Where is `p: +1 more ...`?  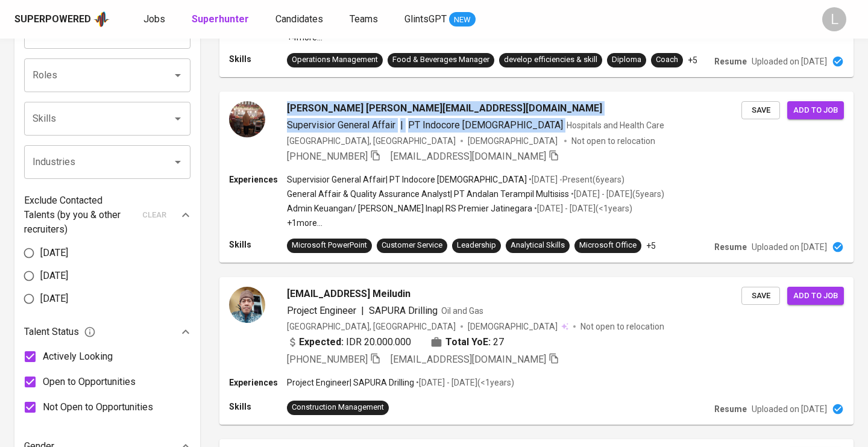
p: +1 more ... is located at coordinates (476, 222).